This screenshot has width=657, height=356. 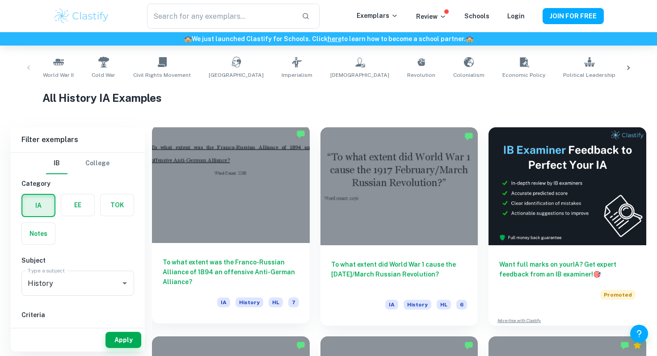 I want to click on button: Notes, so click(x=38, y=234).